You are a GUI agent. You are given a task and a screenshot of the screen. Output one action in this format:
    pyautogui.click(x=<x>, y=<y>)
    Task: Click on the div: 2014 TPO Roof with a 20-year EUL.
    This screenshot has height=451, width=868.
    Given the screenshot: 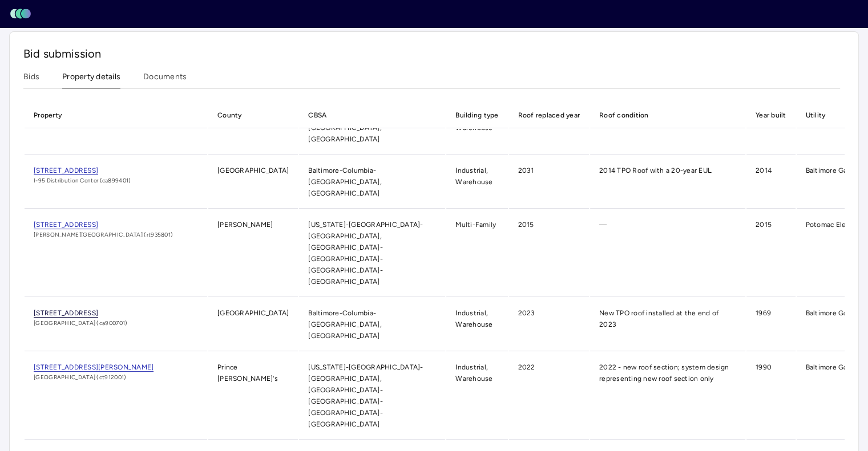 What is the action you would take?
    pyautogui.click(x=667, y=171)
    